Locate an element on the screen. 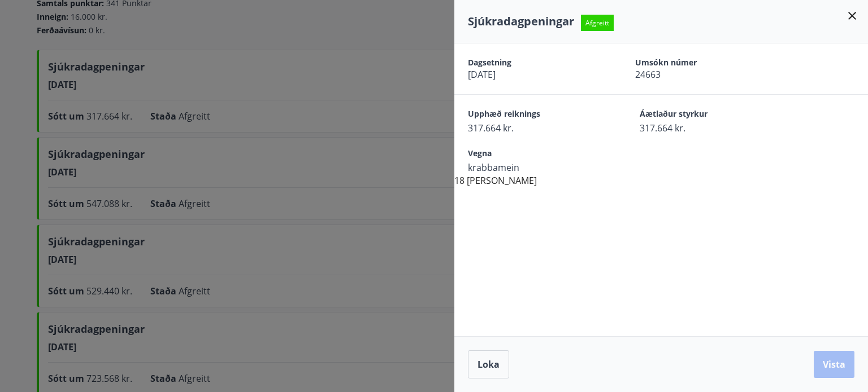 The image size is (868, 392). span: Umsókn númer is located at coordinates (699, 63).